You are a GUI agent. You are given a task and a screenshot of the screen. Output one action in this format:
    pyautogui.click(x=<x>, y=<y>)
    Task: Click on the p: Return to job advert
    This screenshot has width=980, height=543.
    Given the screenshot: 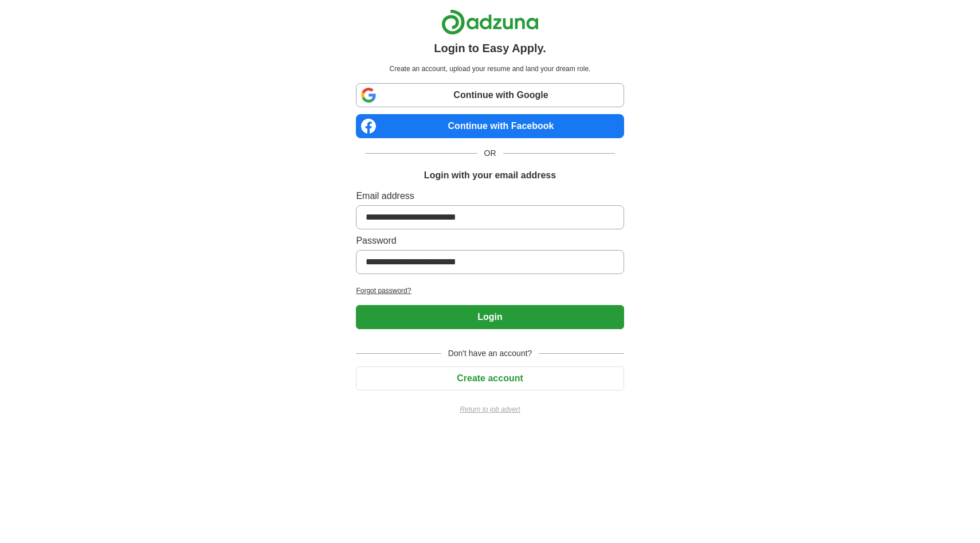 What is the action you would take?
    pyautogui.click(x=489, y=409)
    